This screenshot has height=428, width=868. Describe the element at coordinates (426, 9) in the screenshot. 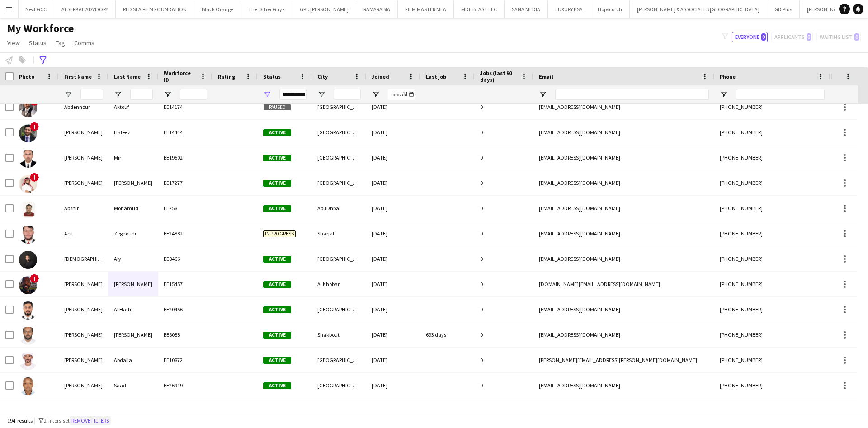

I see `button: FILM MASTER MEA` at that location.